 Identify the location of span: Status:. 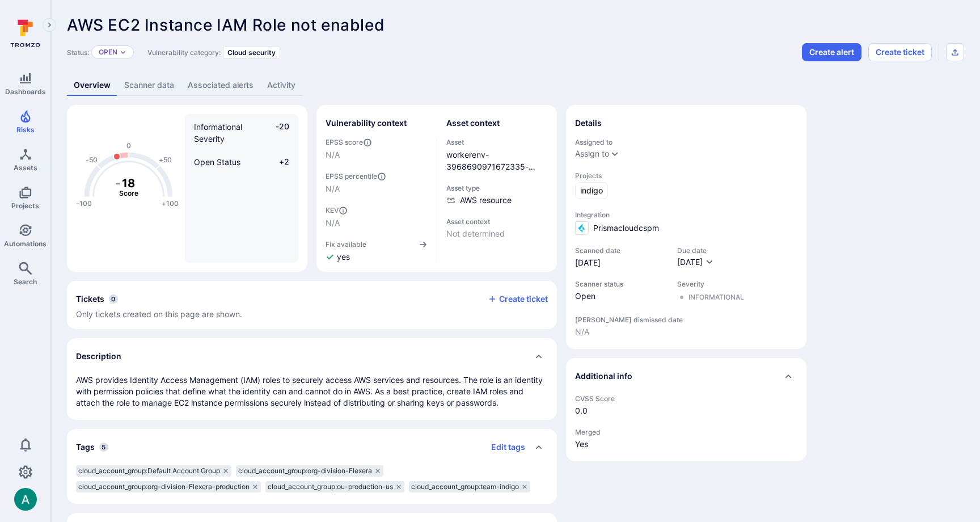
(78, 52).